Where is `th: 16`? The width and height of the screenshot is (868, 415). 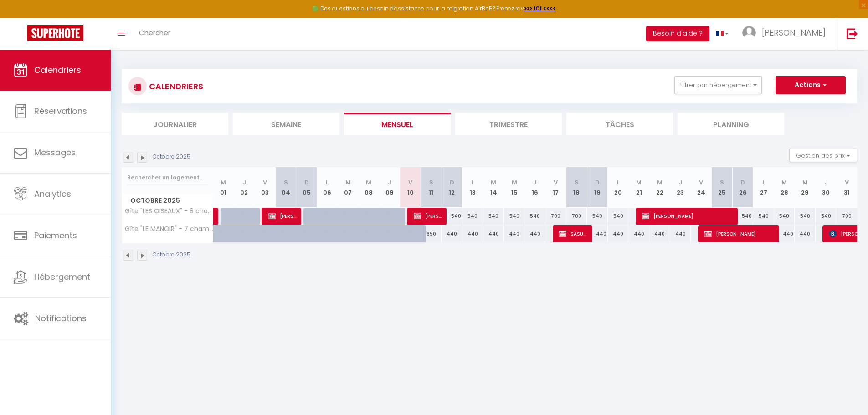 th: 16 is located at coordinates (535, 188).